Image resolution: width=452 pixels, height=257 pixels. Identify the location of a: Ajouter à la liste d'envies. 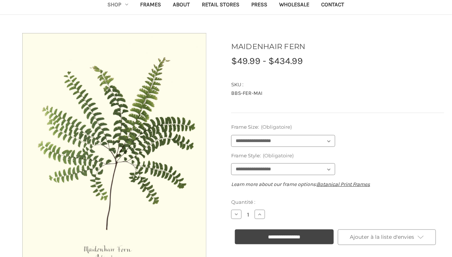
(387, 237).